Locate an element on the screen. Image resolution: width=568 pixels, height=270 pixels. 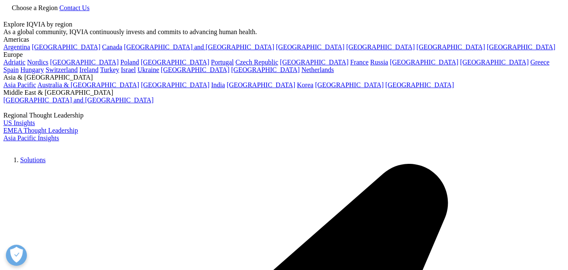
a: Korea is located at coordinates (305, 85).